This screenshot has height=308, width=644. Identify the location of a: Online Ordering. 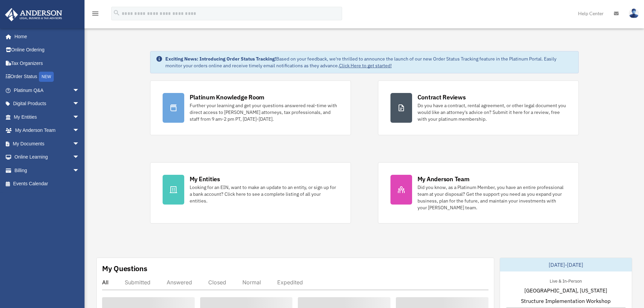
(47, 50).